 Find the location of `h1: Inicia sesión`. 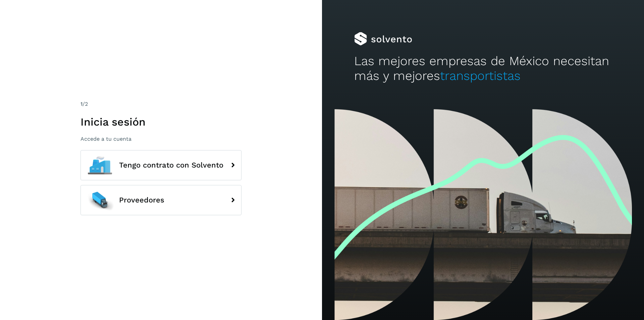

h1: Inicia sesión is located at coordinates (161, 122).